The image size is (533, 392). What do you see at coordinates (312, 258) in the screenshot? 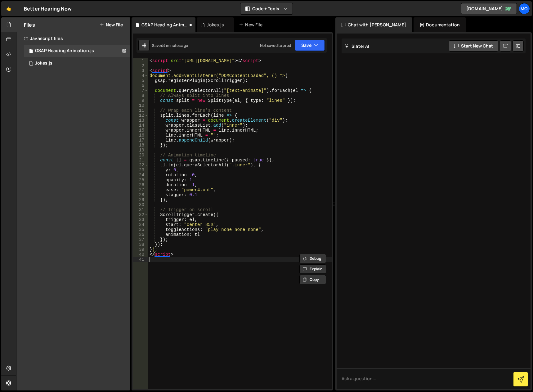
I see `button: Debug` at bounding box center [312, 258].